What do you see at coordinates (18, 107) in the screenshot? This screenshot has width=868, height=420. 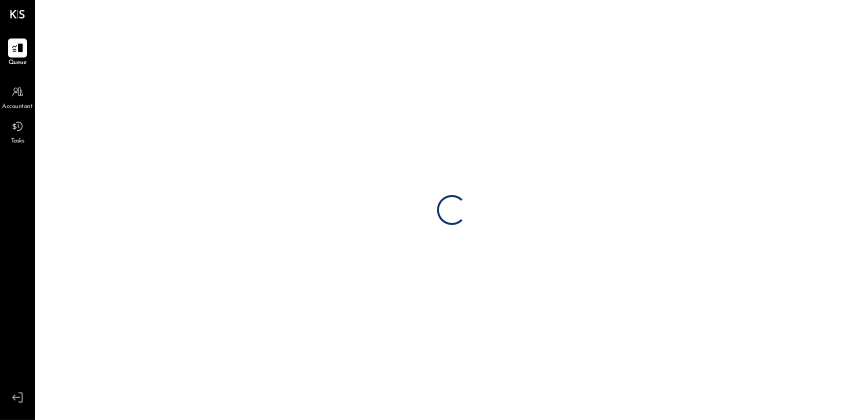 I see `span: Accountant` at bounding box center [18, 107].